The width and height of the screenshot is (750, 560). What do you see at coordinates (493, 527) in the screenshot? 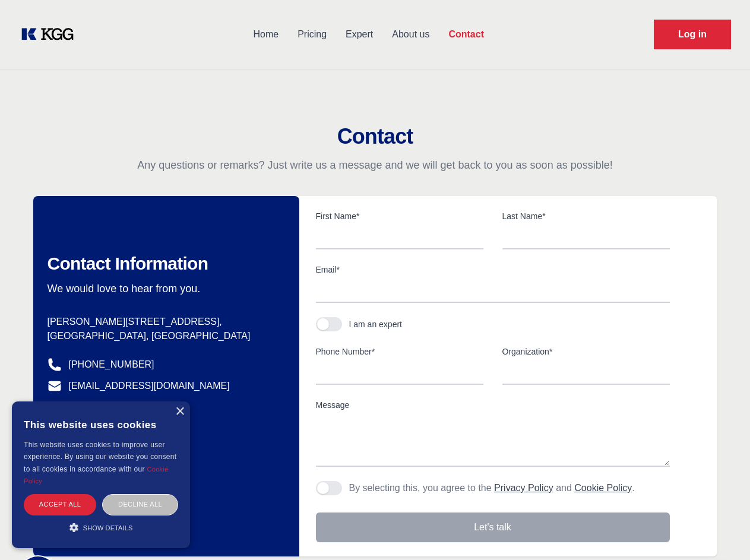
I see `button: Let's talk` at bounding box center [493, 527].